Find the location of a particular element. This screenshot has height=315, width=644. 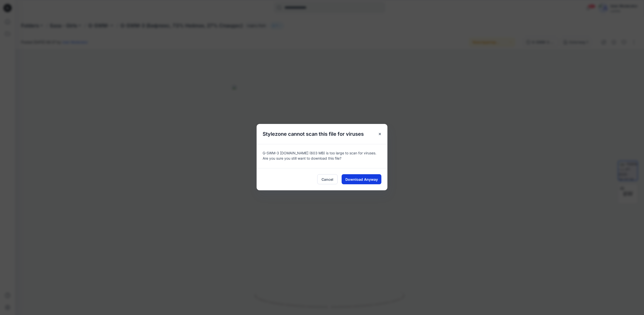

span: Download Anyway is located at coordinates (362, 180).